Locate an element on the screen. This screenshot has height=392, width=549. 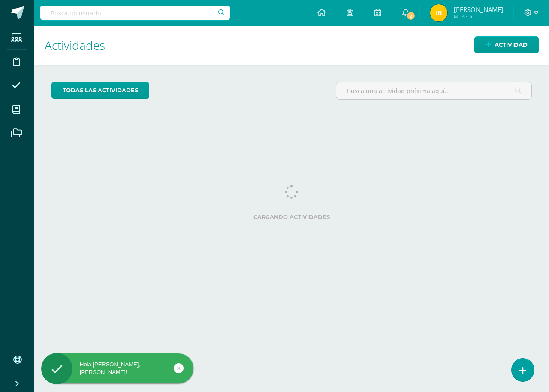
input: Busca una actividad próxima aquí... is located at coordinates (434, 91).